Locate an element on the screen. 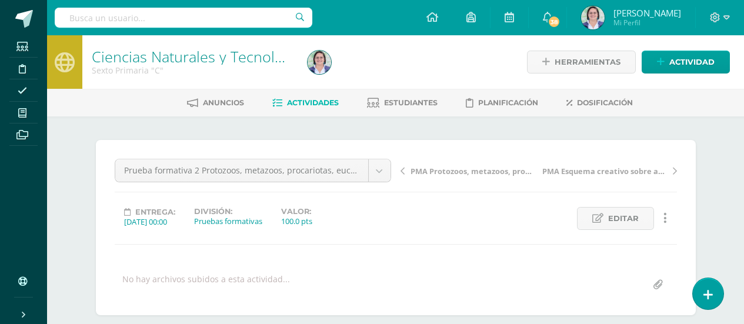  a: Herramientas is located at coordinates (581, 62).